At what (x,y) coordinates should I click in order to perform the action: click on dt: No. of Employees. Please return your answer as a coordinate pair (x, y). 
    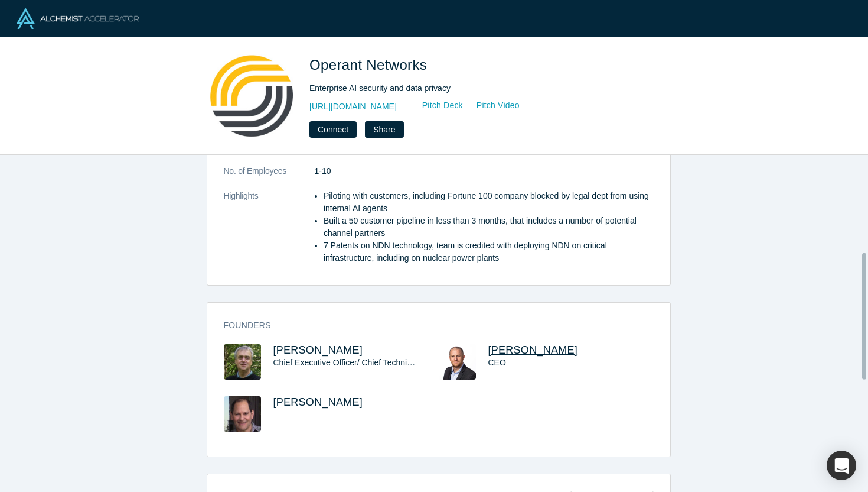
    Looking at the image, I should click on (269, 177).